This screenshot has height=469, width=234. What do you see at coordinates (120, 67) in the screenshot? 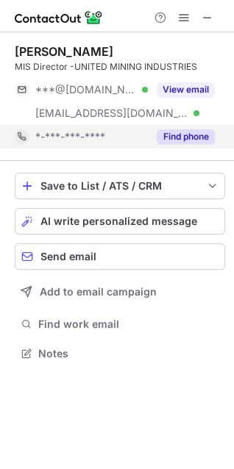
I see `div: MIS Director -UNITED MINING INDUSTRIES` at bounding box center [120, 67].